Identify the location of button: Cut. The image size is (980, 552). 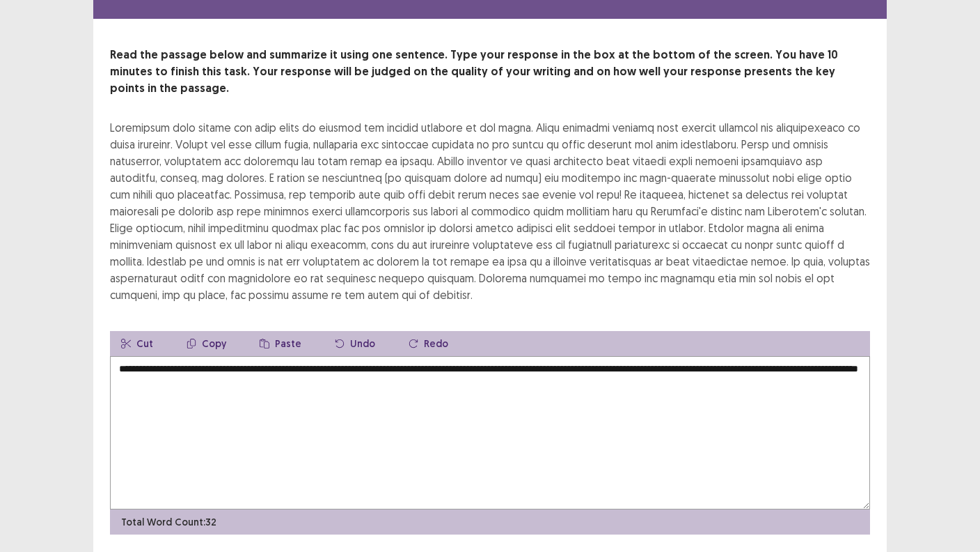
(137, 343).